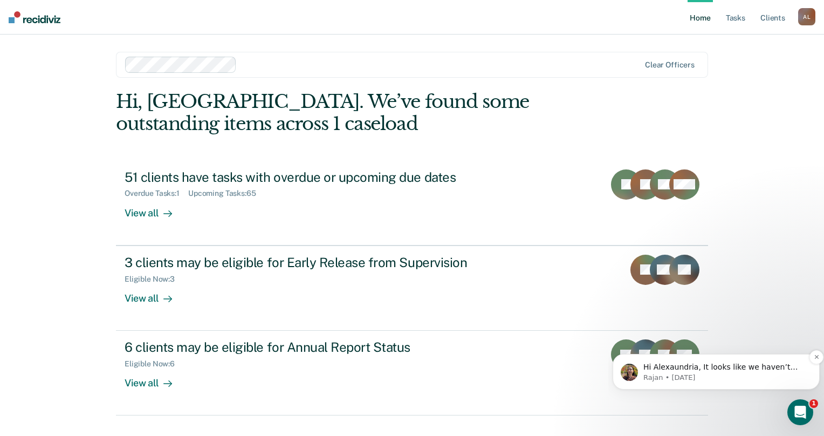  Describe the element at coordinates (226, 193) in the screenshot. I see `div: Upcoming Tasks : 65` at that location.